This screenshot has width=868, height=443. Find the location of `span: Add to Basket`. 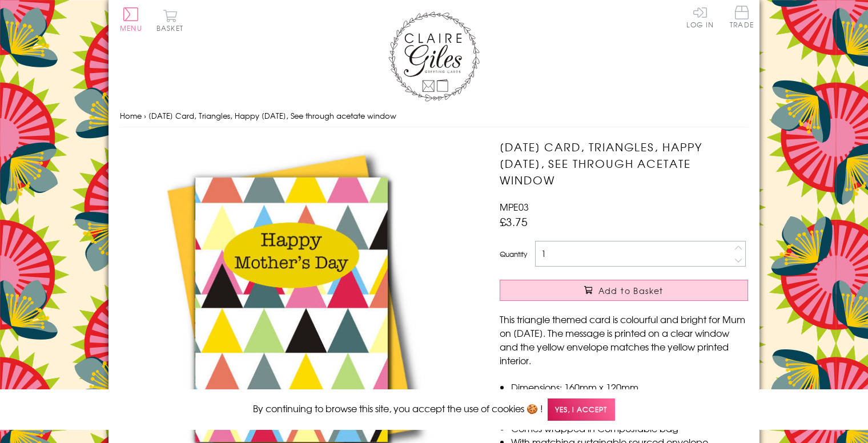

span: Add to Basket is located at coordinates (631, 291).